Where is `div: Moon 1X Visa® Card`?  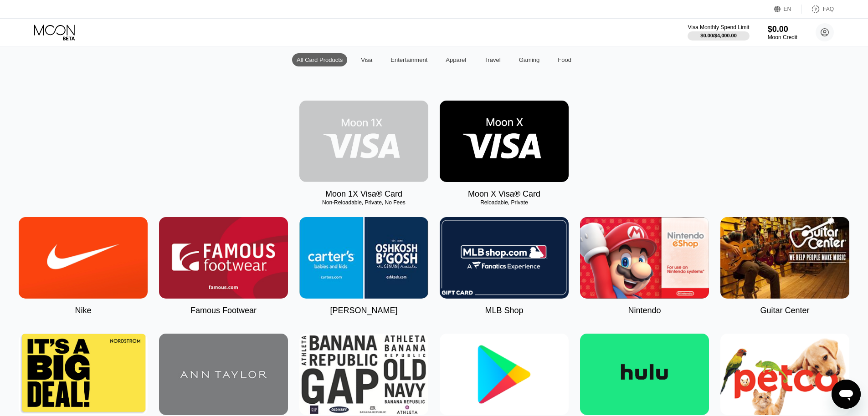
div: Moon 1X Visa® Card is located at coordinates (363, 194).